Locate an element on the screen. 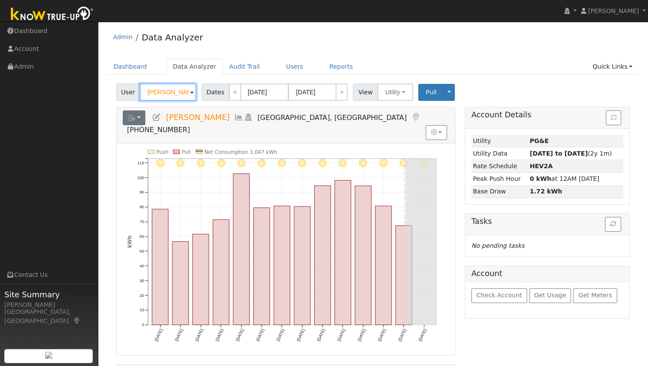 The image size is (648, 366). a: Multi-Series Graph is located at coordinates (239, 117).